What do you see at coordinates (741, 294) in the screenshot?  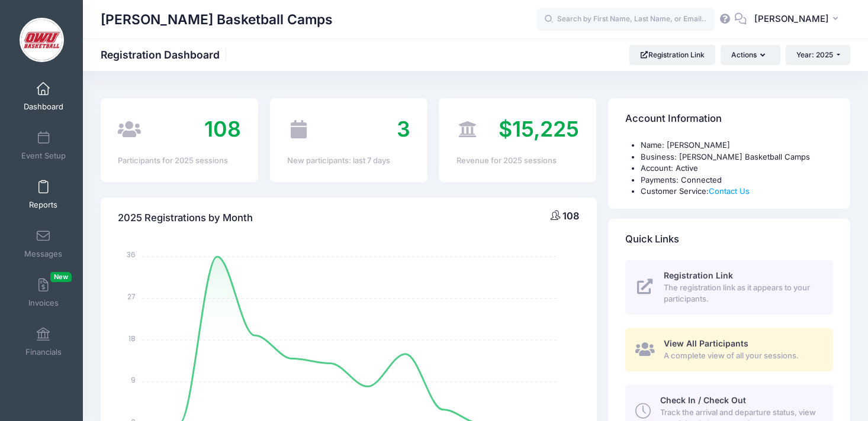 I see `span: The registration link as it appears to your participants.` at bounding box center [741, 294].